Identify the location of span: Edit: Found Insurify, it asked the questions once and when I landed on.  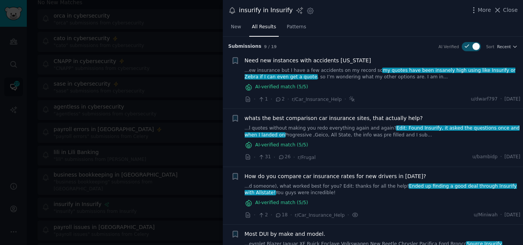
(382, 132).